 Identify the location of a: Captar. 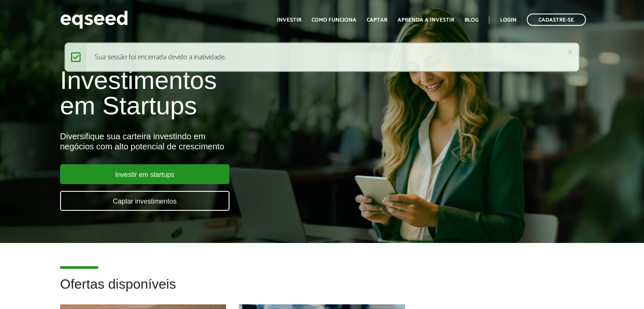
(377, 20).